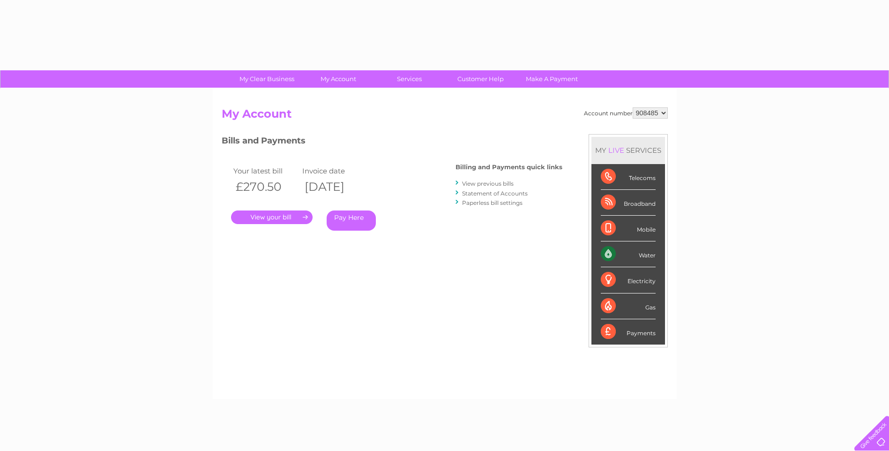 This screenshot has width=889, height=451. Describe the element at coordinates (628, 150) in the screenshot. I see `div: MY SERVICES` at that location.